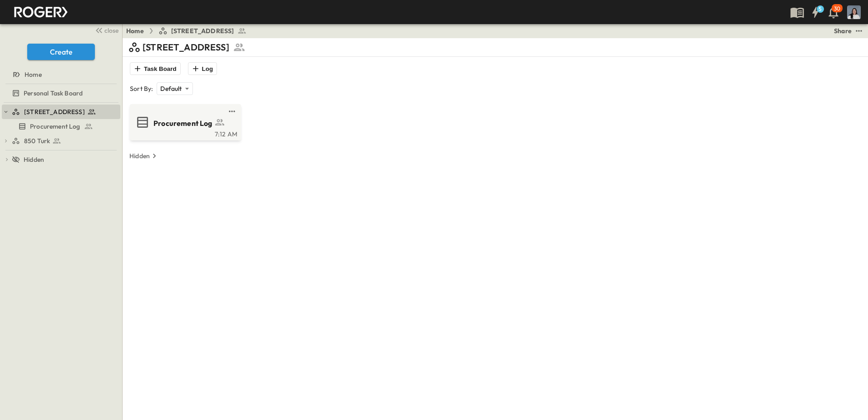  What do you see at coordinates (155, 68) in the screenshot?
I see `button: Task Board` at bounding box center [155, 68].